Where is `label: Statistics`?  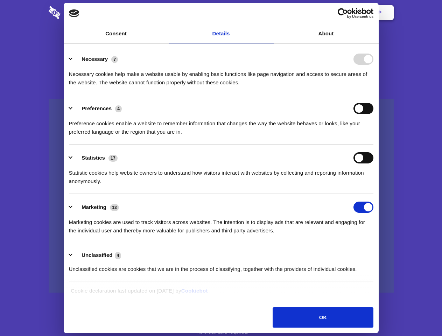
label: Statistics is located at coordinates (93, 157).